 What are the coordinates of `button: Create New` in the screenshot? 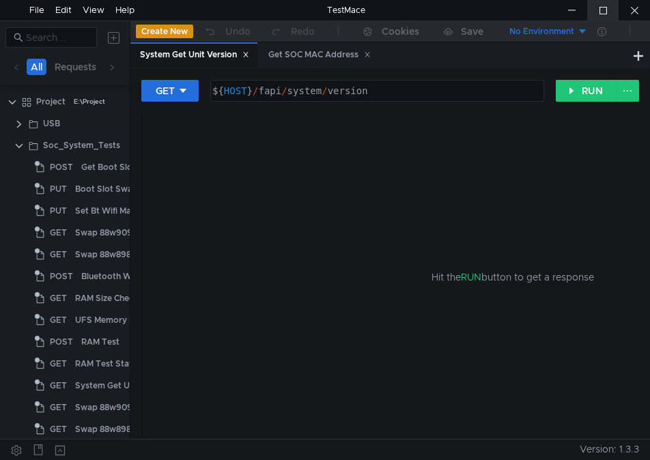 It's located at (164, 31).